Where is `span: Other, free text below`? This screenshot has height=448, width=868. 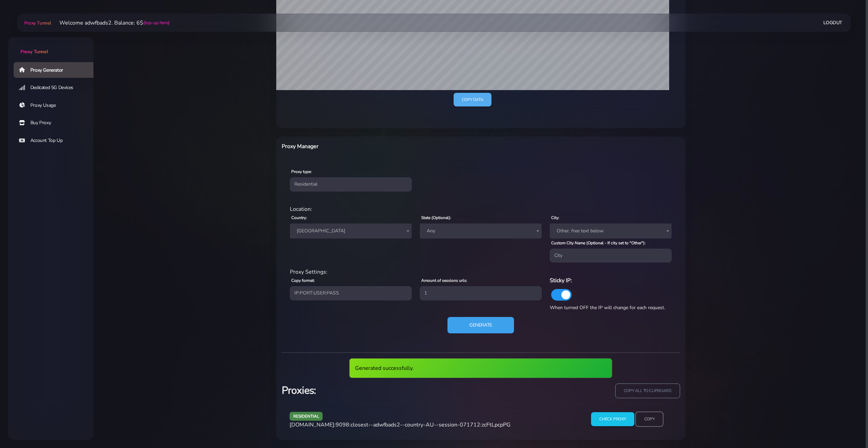
span: Other, free text below is located at coordinates (610, 231).